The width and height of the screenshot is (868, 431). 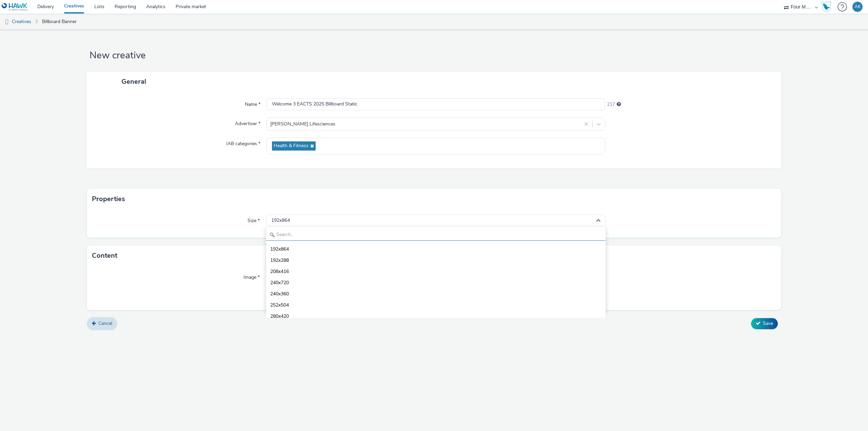 What do you see at coordinates (279, 283) in the screenshot?
I see `span: 240x720` at bounding box center [279, 283].